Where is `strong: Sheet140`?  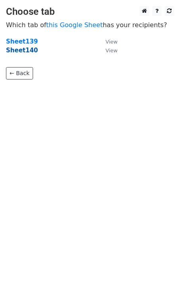
strong: Sheet140 is located at coordinates (22, 50).